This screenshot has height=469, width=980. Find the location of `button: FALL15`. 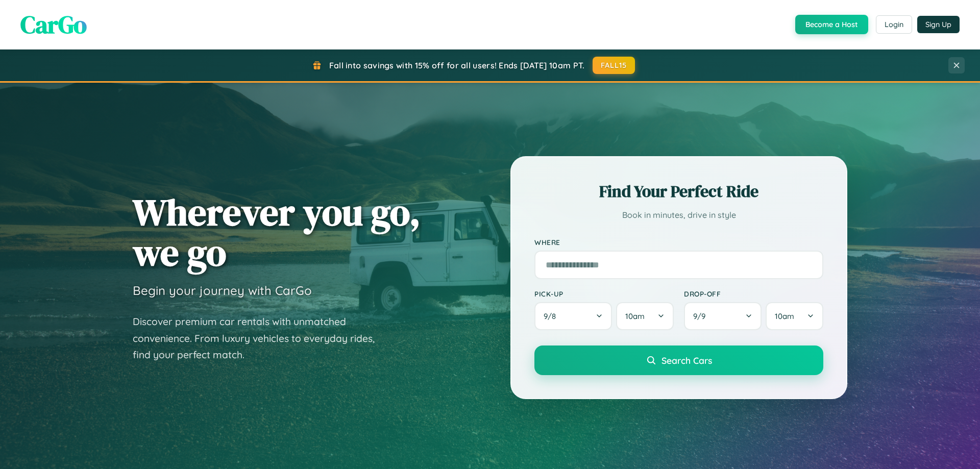

button: FALL15 is located at coordinates (614, 65).